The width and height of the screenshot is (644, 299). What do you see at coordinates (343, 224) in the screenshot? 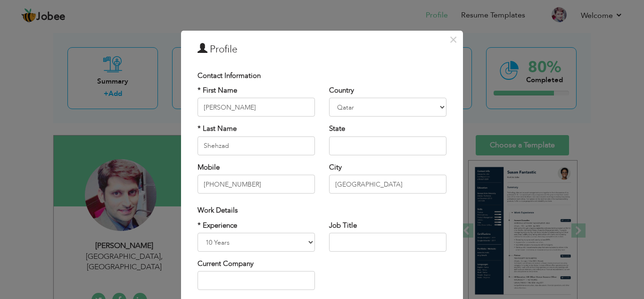
I see `label: Job Title` at bounding box center [343, 224].